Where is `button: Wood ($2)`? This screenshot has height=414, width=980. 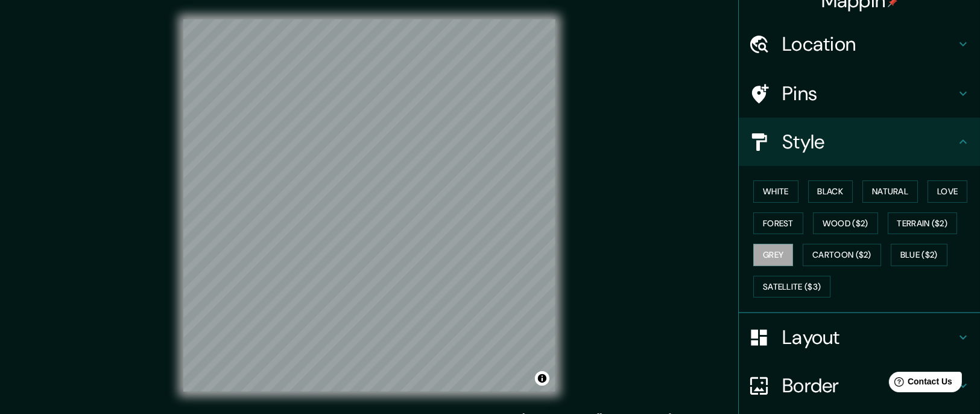 button: Wood ($2) is located at coordinates (846, 223).